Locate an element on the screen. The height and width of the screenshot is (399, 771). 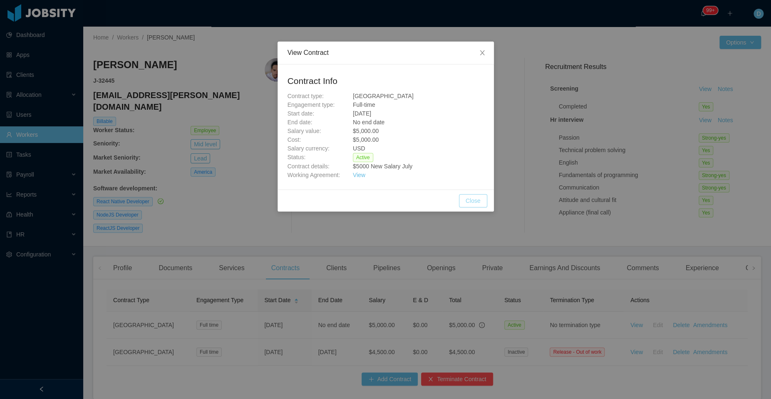
span: $5000 New Salary July is located at coordinates (382, 166).